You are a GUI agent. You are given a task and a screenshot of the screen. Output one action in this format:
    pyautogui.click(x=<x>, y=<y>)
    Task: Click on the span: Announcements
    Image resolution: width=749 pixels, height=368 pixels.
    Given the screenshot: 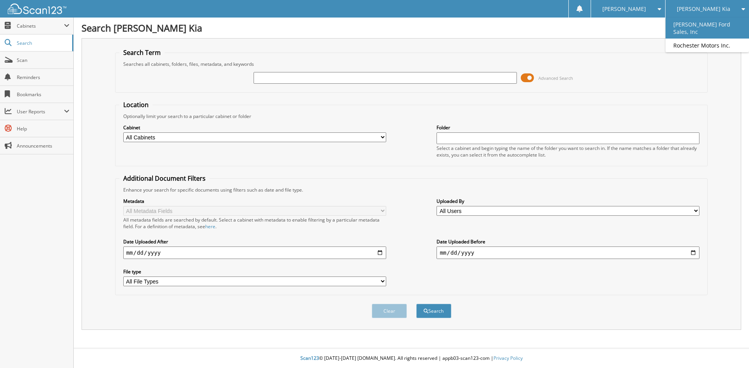 What is the action you would take?
    pyautogui.click(x=43, y=146)
    